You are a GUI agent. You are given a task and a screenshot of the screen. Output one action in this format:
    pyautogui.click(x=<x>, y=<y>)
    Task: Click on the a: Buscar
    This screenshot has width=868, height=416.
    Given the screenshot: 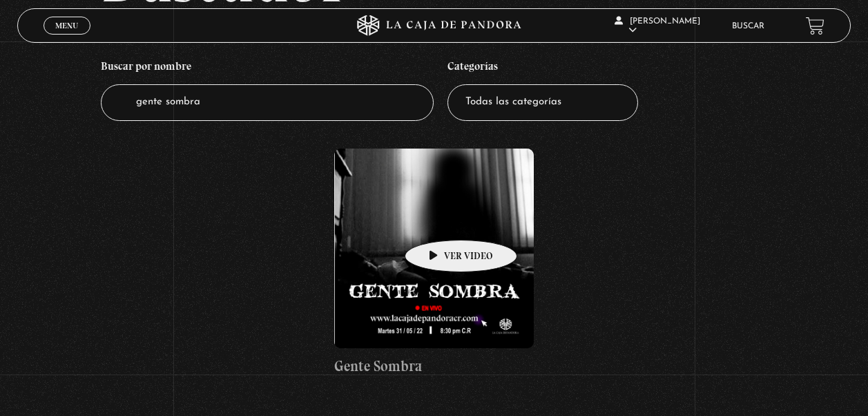 What is the action you would take?
    pyautogui.click(x=747, y=27)
    